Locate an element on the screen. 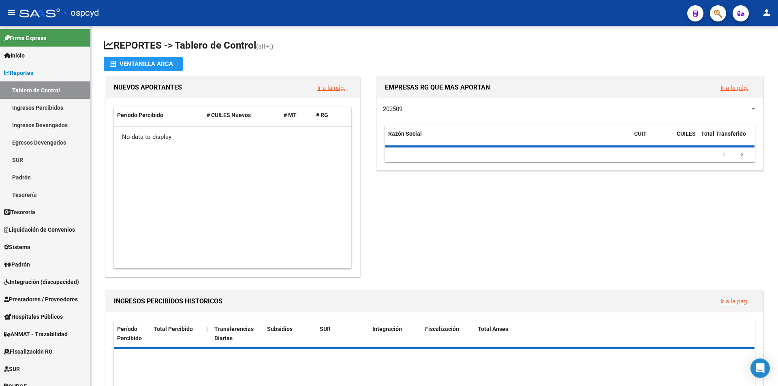  datatable-header-cell: Total Percibido is located at coordinates (177, 334).